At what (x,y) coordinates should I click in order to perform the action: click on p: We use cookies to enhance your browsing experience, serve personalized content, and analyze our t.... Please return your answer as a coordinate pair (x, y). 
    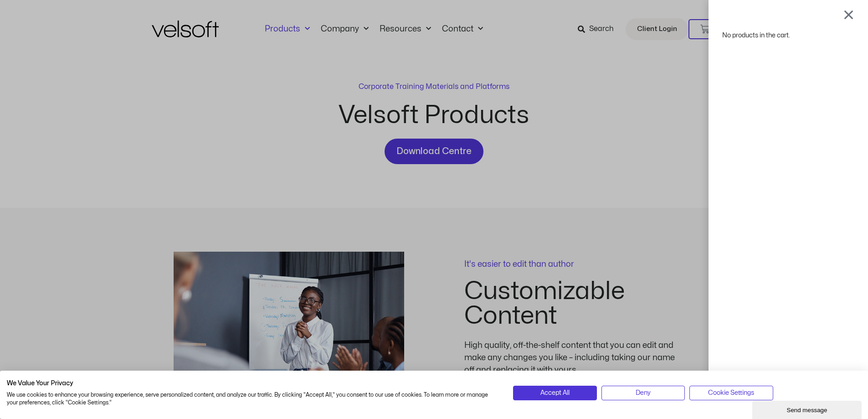
    Looking at the image, I should click on (253, 399).